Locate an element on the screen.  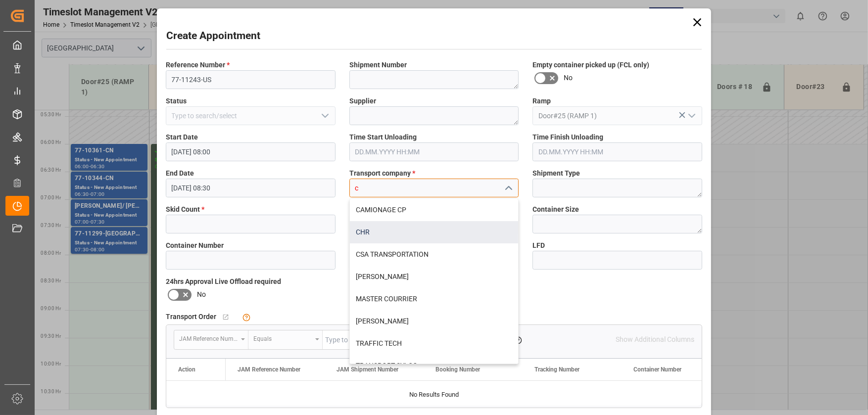
span: Supplier is located at coordinates (363, 101).